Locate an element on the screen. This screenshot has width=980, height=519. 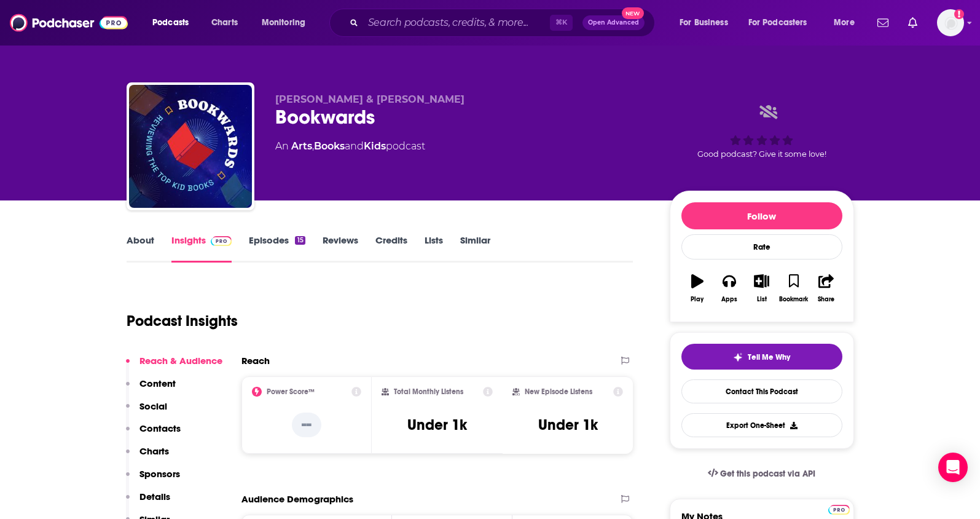
button: Bookmark is located at coordinates (794, 289).